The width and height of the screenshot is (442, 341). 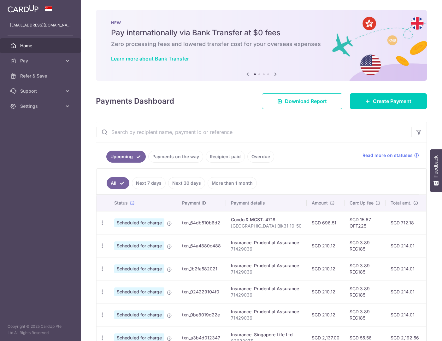 What do you see at coordinates (254, 132) in the screenshot?
I see `input: Search by recipient name, payment id or reference` at bounding box center [254, 132].